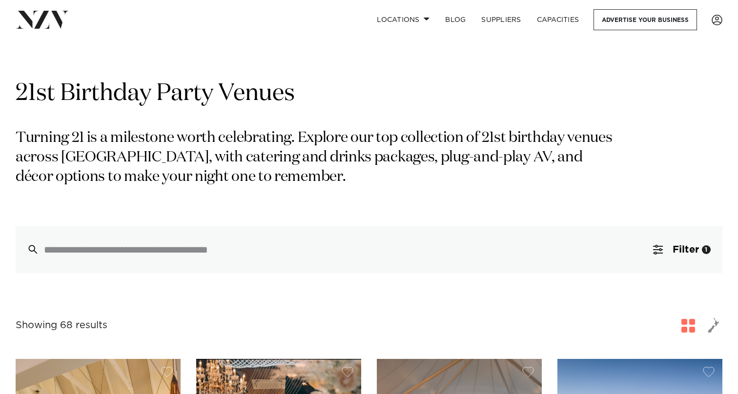 This screenshot has height=394, width=738. What do you see at coordinates (61, 325) in the screenshot?
I see `div: Showing 68 results` at bounding box center [61, 325].